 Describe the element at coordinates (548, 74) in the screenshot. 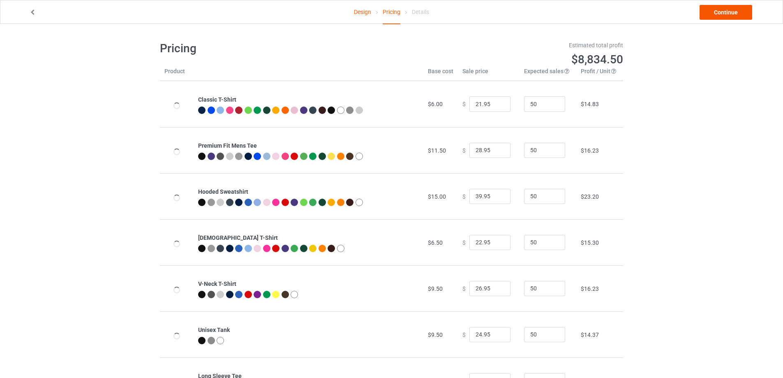

I see `th: Expected sales` at that location.